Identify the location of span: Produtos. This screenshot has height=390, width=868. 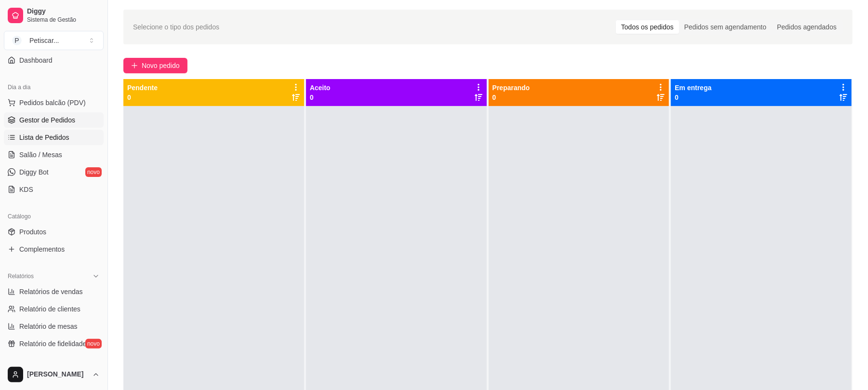
(33, 232).